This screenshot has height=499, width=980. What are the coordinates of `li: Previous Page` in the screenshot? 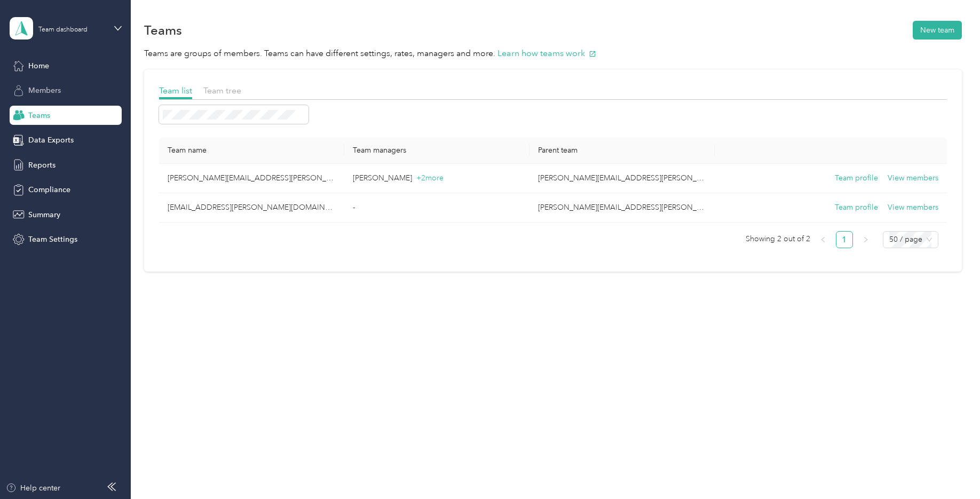 It's located at (823, 239).